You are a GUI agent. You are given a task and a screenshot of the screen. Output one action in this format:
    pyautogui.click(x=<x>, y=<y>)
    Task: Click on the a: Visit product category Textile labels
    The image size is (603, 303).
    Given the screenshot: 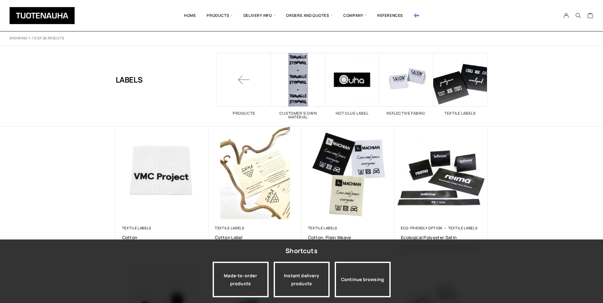 What is the action you would take?
    pyautogui.click(x=460, y=84)
    